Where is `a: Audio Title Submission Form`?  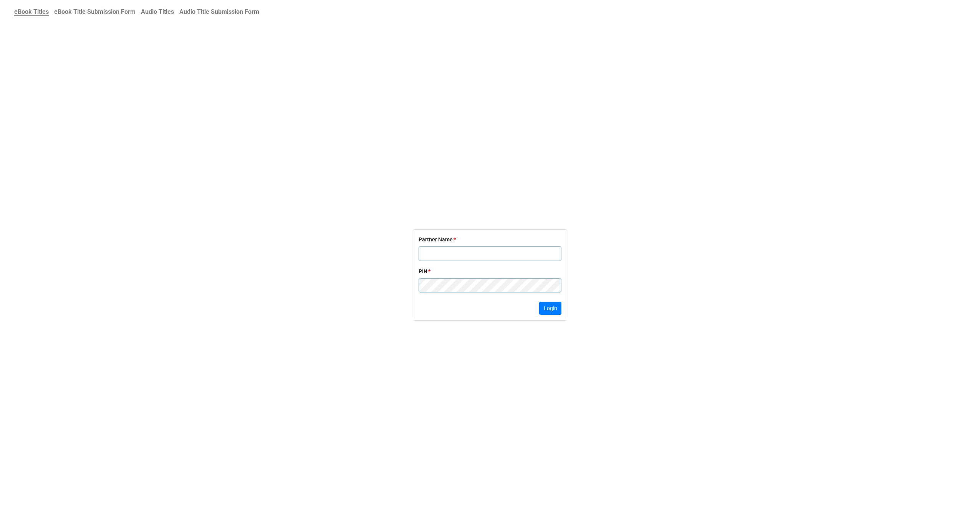
a: Audio Title Submission Form is located at coordinates (219, 12).